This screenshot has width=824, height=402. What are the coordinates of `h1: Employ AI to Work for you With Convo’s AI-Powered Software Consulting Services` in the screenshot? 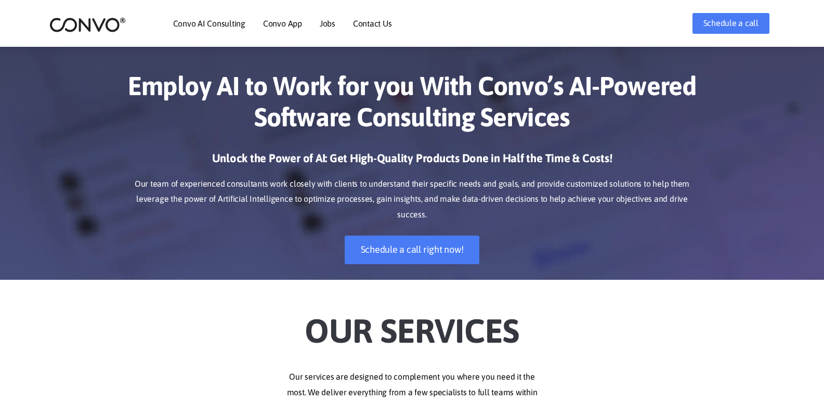 It's located at (412, 105).